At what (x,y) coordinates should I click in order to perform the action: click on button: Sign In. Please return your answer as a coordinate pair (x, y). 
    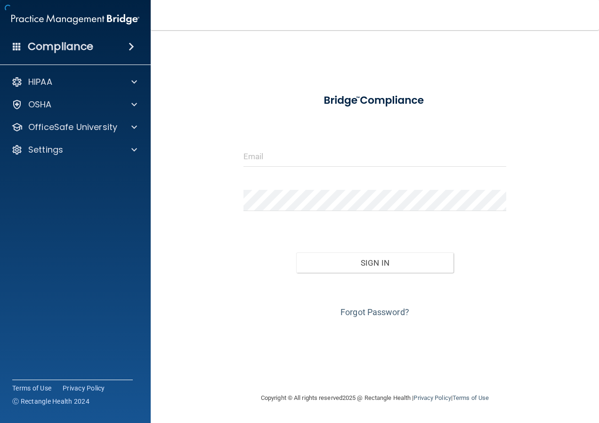
    Looking at the image, I should click on (375, 263).